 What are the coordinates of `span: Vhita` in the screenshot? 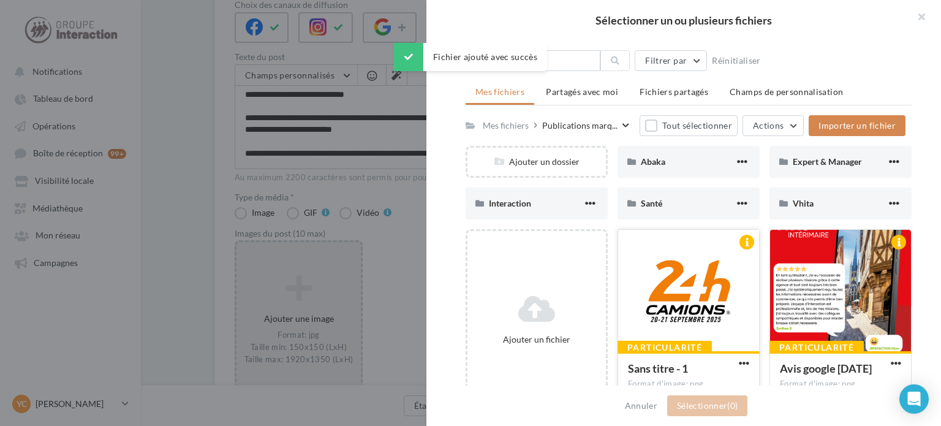 It's located at (804, 203).